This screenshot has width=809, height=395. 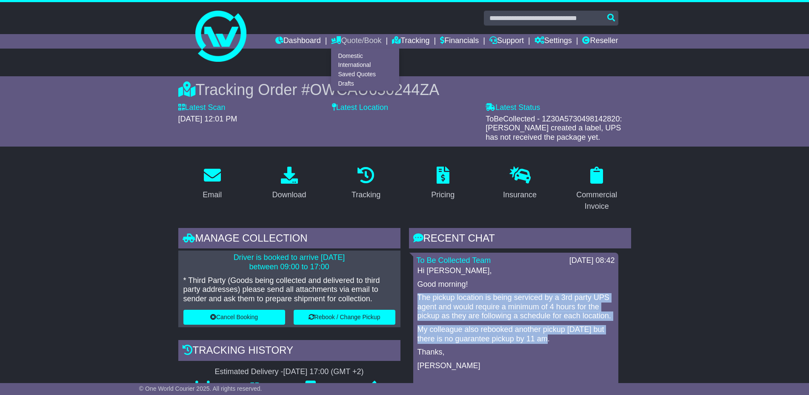 I want to click on a: Saved Quotes, so click(x=365, y=75).